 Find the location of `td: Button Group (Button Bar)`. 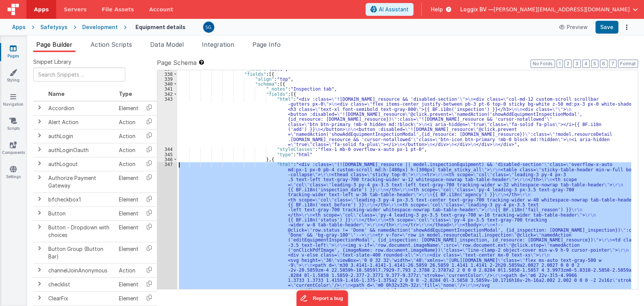

td: Button Group (Button Bar) is located at coordinates (80, 252).